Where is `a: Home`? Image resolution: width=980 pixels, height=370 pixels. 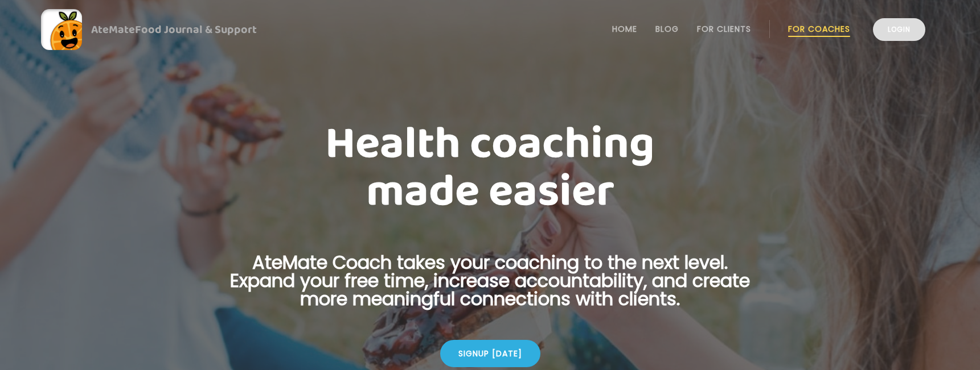
a: Home is located at coordinates (625, 29).